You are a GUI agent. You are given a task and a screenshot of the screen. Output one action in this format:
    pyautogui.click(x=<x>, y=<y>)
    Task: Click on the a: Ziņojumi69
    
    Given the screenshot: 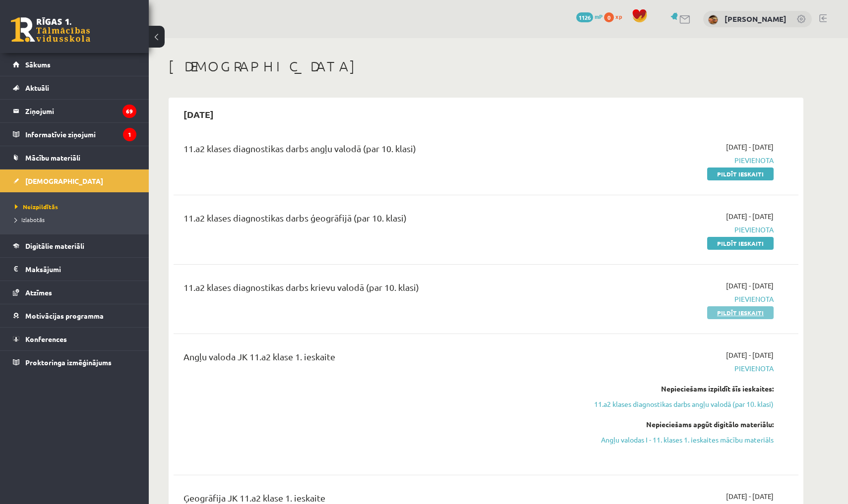 What is the action you would take?
    pyautogui.click(x=74, y=111)
    